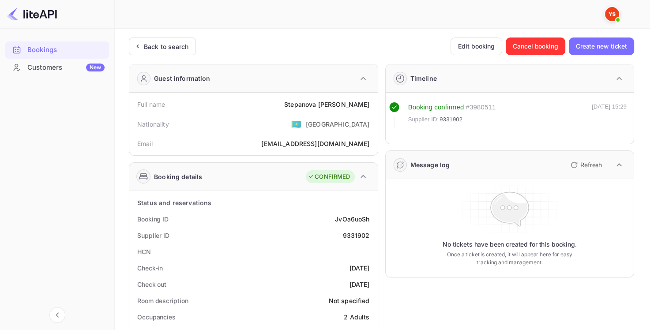 Image resolution: width=650 pixels, height=330 pixels. What do you see at coordinates (602, 46) in the screenshot?
I see `button: Create new ticket` at bounding box center [602, 46].